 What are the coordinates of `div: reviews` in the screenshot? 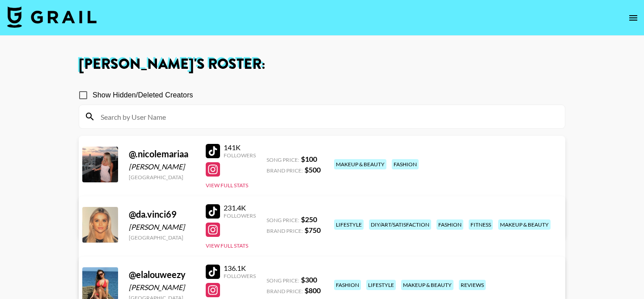 It's located at (472, 285).